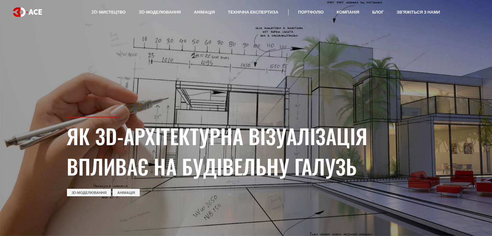 This screenshot has height=236, width=492. Describe the element at coordinates (217, 151) in the screenshot. I see `font: Як 3D-архітектурна візуалізація впливає на будівельну галузь` at that location.